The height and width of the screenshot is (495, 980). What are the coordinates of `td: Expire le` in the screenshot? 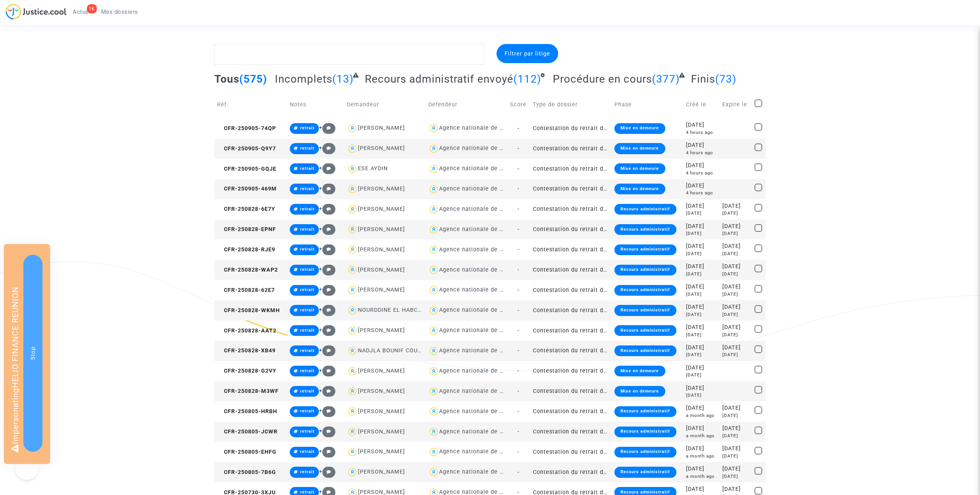 It's located at (736, 105).